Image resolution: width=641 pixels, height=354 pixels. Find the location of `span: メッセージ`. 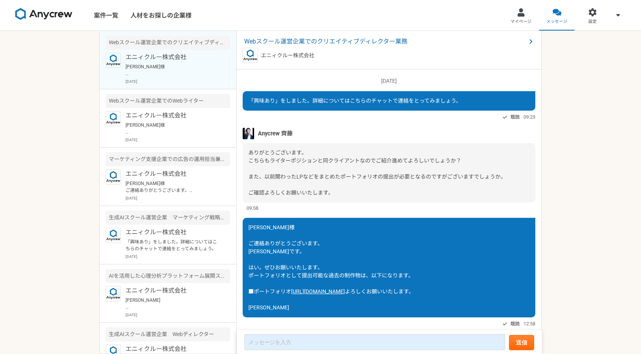

span: メッセージ is located at coordinates (556, 22).